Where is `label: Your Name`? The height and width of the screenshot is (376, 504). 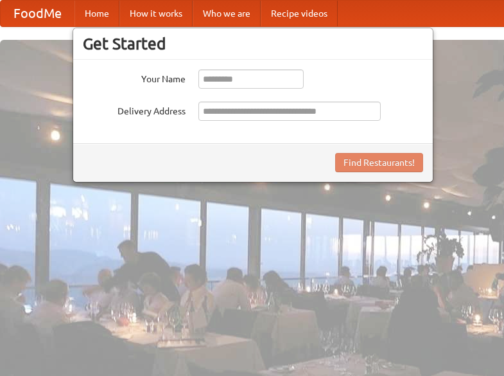 label: Your Name is located at coordinates (134, 77).